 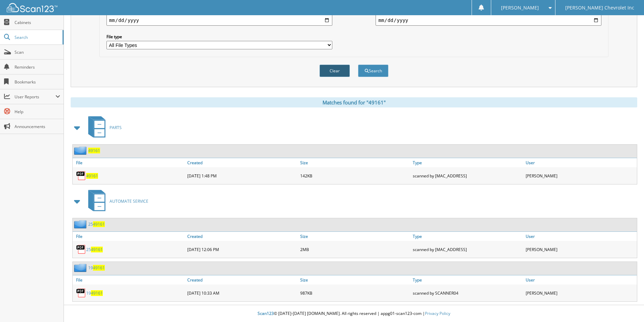 What do you see at coordinates (37, 67) in the screenshot?
I see `span: Reminders` at bounding box center [37, 67].